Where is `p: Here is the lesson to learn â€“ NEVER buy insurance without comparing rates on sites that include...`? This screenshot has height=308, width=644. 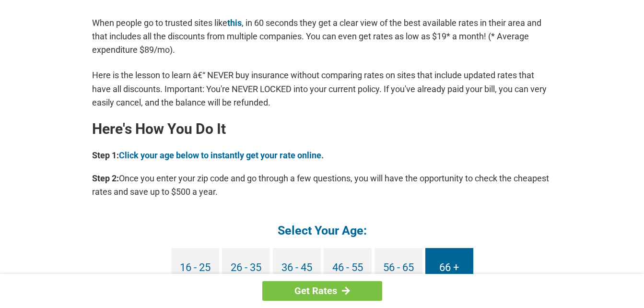 p: Here is the lesson to learn â€“ NEVER buy insurance without comparing rates on sites that include... is located at coordinates (322, 89).